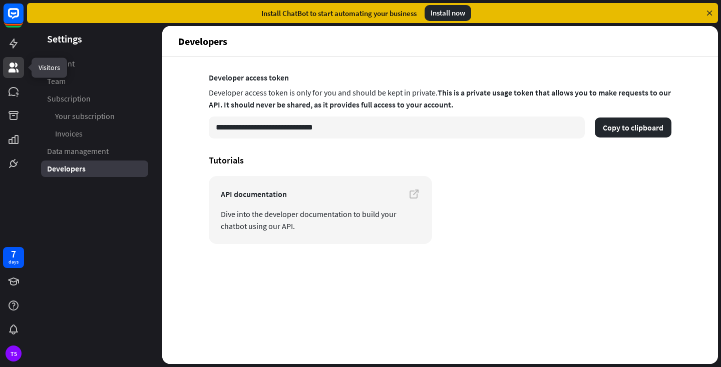  What do you see at coordinates (61, 64) in the screenshot?
I see `span: Account` at bounding box center [61, 64].